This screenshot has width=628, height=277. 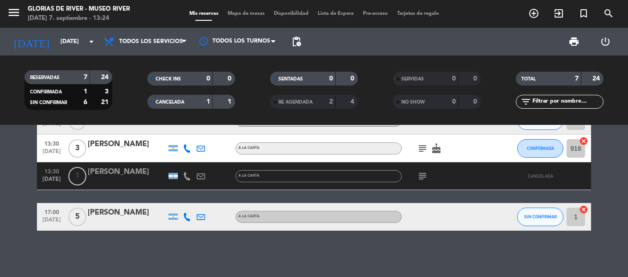 What do you see at coordinates (331, 102) in the screenshot?
I see `strong: 2` at bounding box center [331, 102].